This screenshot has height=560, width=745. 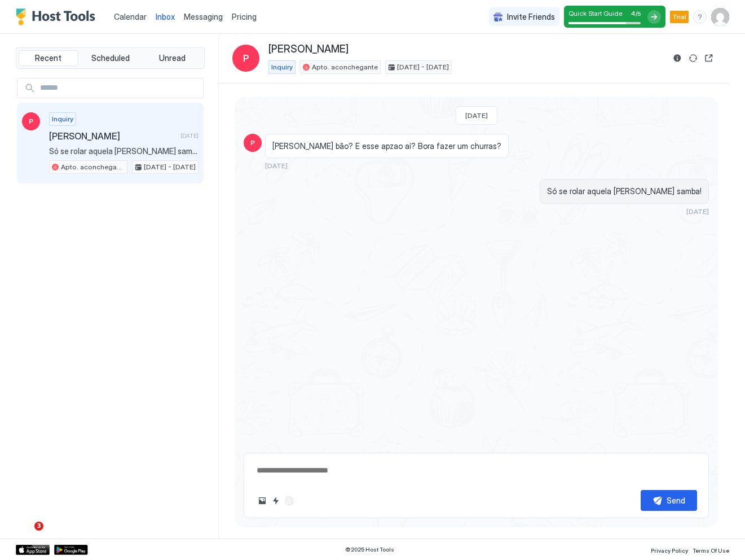 I want to click on button: Upload image, so click(x=262, y=500).